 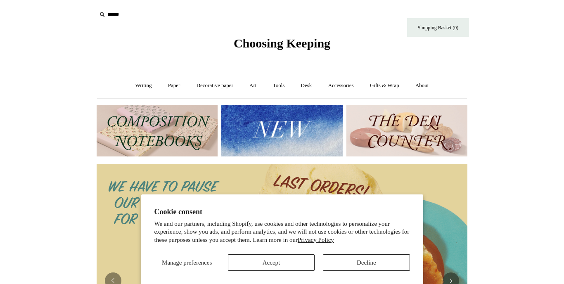 What do you see at coordinates (187, 263) in the screenshot?
I see `span: Manage preferences` at bounding box center [187, 263].